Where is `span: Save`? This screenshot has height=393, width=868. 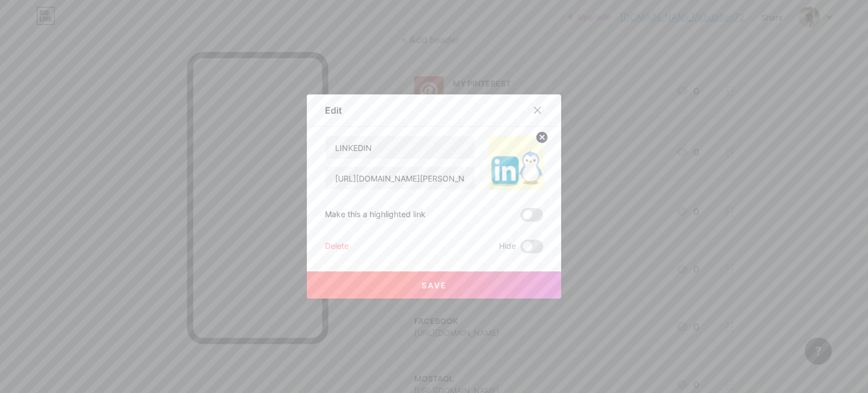
span: Save is located at coordinates (434, 285).